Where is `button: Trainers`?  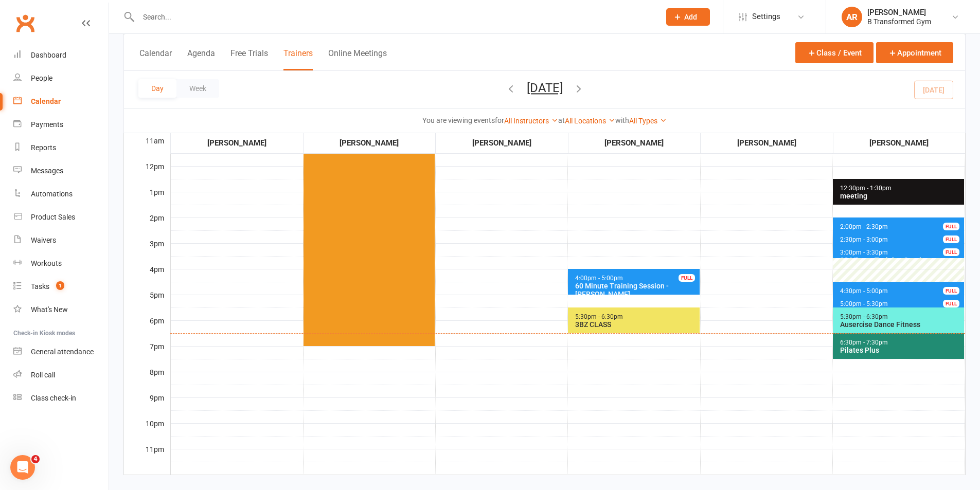 button: Trainers is located at coordinates (298, 59).